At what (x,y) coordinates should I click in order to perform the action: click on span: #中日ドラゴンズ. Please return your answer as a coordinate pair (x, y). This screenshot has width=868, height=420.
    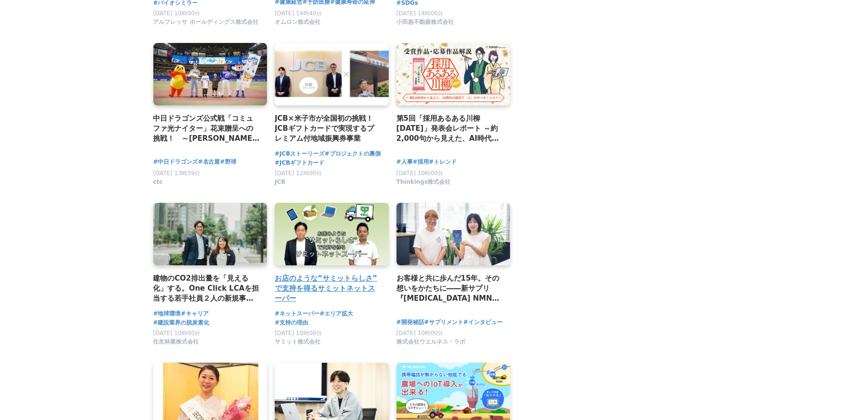
    Looking at the image, I should click on (175, 162).